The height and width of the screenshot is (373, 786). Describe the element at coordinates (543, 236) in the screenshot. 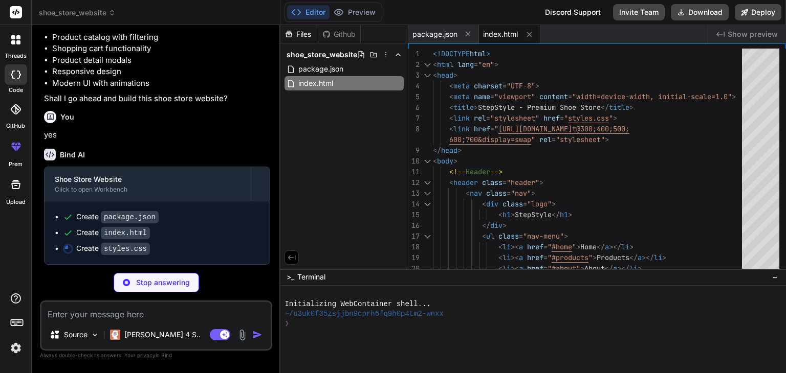

I see `span: "nav-menu"` at that location.